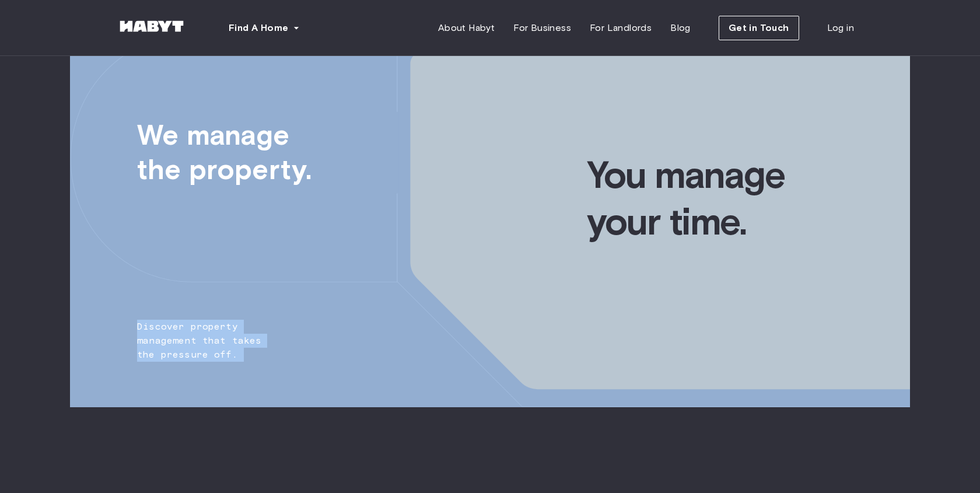 The height and width of the screenshot is (493, 980). Describe the element at coordinates (680, 28) in the screenshot. I see `span: Blog` at that location.